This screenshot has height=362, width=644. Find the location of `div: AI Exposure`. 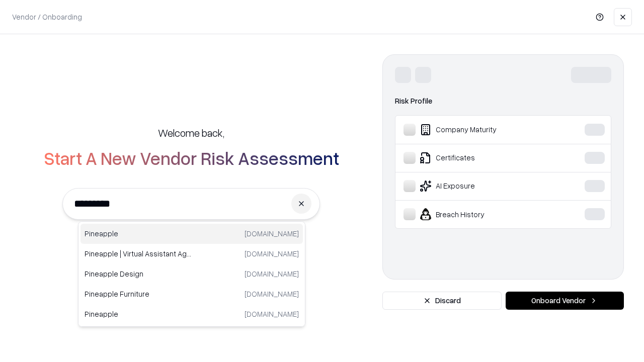

div: AI Exposure is located at coordinates (478, 186).